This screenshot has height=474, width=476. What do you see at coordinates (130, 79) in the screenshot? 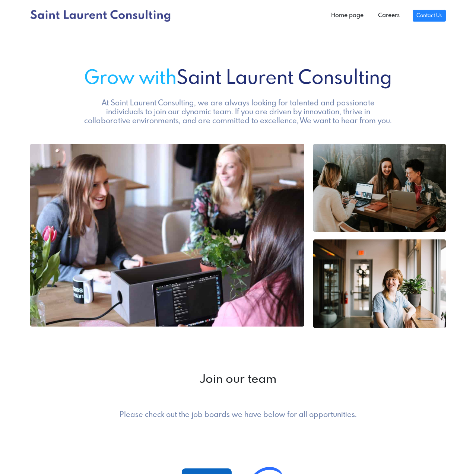
I see `span: Grow with` at bounding box center [130, 79].